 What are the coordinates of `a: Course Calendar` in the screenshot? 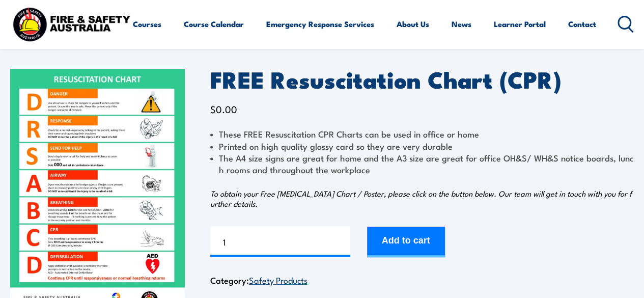 It's located at (214, 24).